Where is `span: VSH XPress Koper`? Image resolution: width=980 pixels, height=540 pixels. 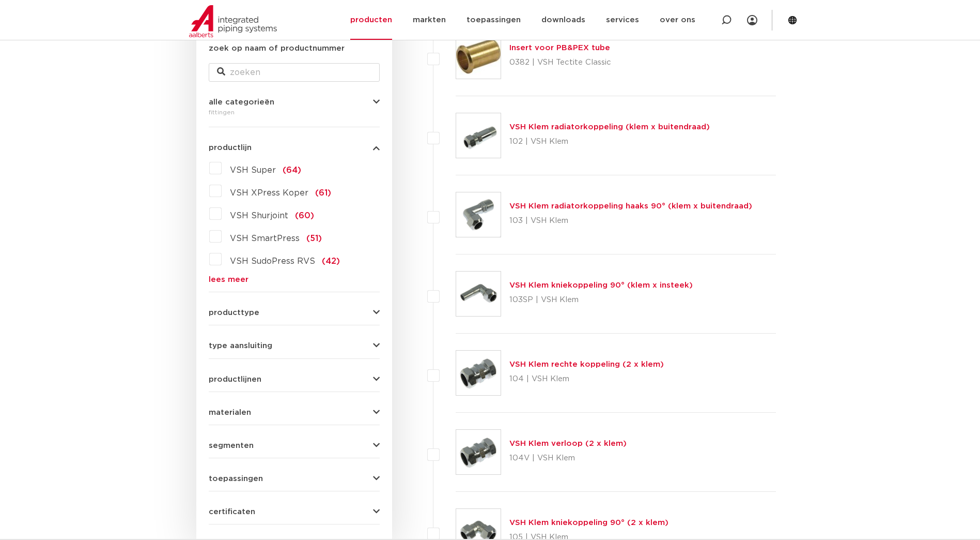
span: VSH XPress Koper is located at coordinates (269, 193).